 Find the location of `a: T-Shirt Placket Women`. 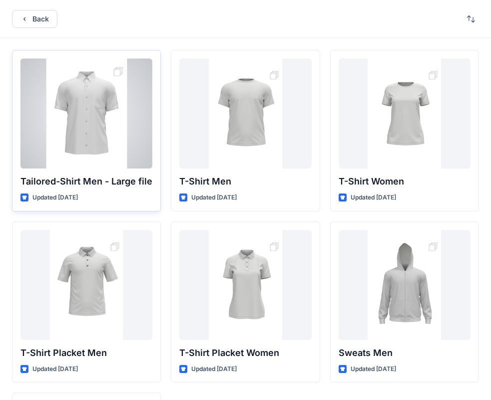

a: T-Shirt Placket Women is located at coordinates (245, 285).